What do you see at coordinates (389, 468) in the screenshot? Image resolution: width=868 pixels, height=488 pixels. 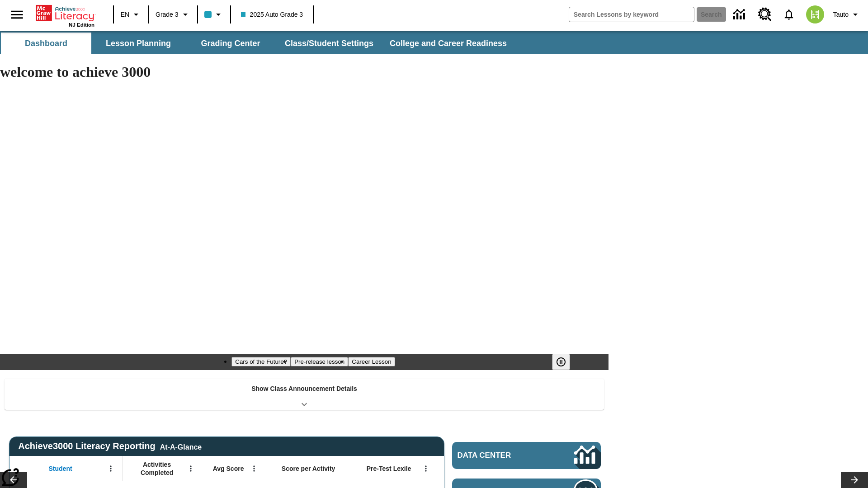 I see `span: Pre-Test Lexile` at bounding box center [389, 468].